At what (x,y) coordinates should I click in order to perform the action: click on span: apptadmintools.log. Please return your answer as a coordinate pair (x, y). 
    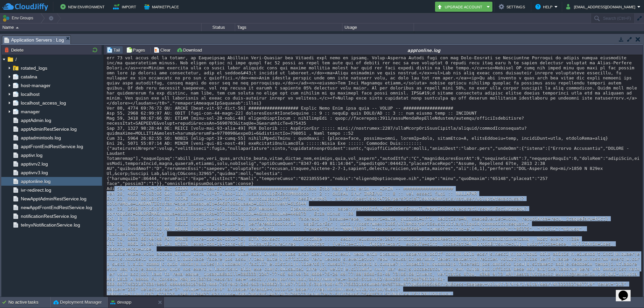
    Looking at the image, I should click on (40, 138).